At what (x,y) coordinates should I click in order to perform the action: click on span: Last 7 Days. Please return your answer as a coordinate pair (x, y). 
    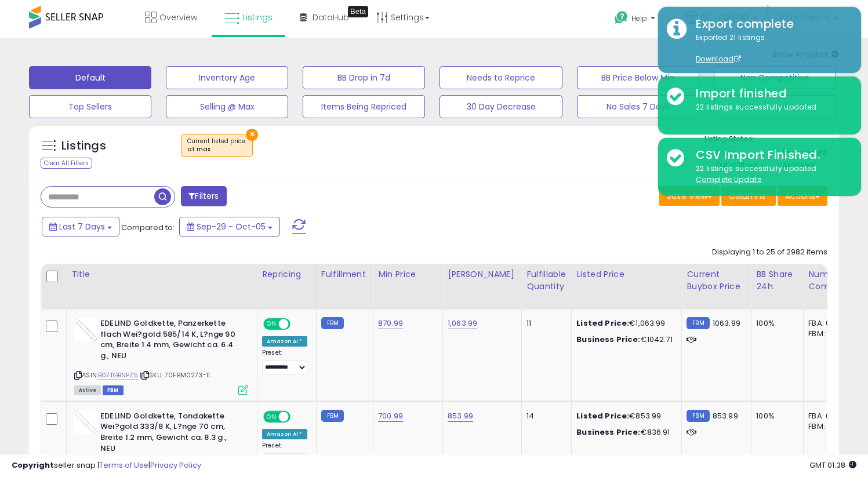
    Looking at the image, I should click on (82, 227).